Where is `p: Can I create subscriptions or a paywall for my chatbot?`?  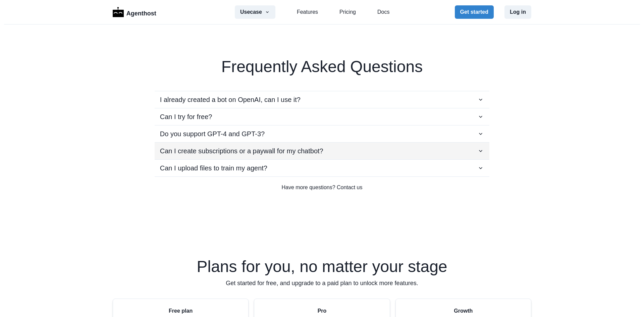
p: Can I create subscriptions or a paywall for my chatbot? is located at coordinates (241, 151).